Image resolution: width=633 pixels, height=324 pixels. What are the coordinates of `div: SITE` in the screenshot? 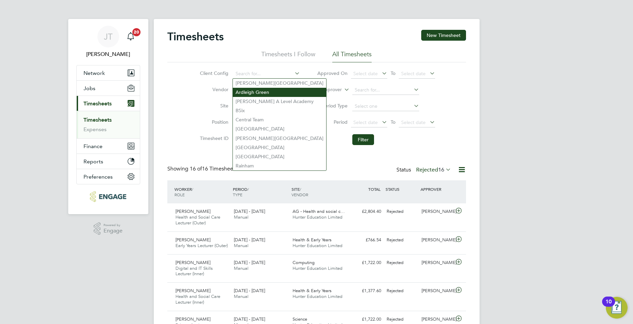 It's located at (319, 192).